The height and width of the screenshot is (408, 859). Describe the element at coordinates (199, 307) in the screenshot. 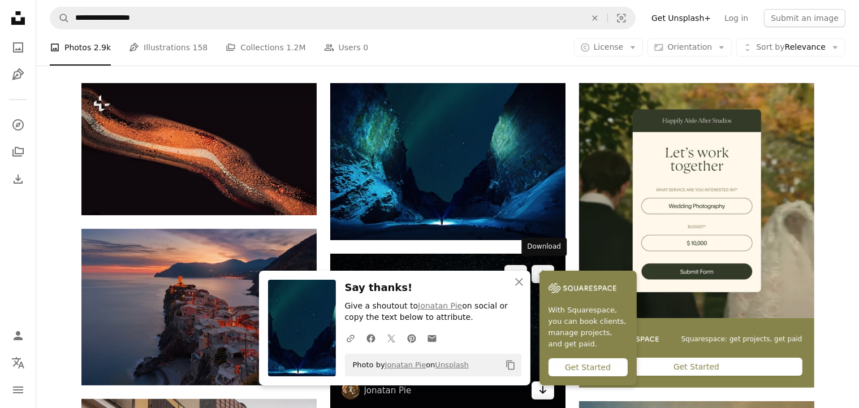

I see `img: aerial view of village on mountain cliff during orange sunset` at that location.